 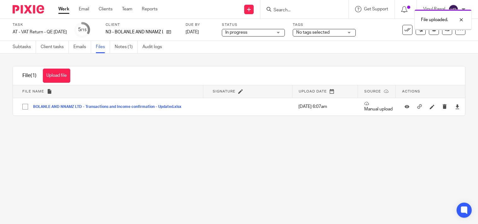 I want to click on a: Files, so click(x=103, y=47).